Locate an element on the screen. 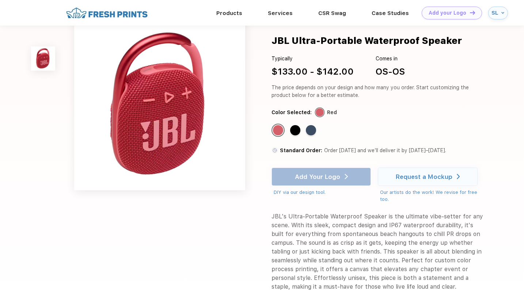 This screenshot has width=524, height=300. img: func=resize&h=640 is located at coordinates (160, 104).